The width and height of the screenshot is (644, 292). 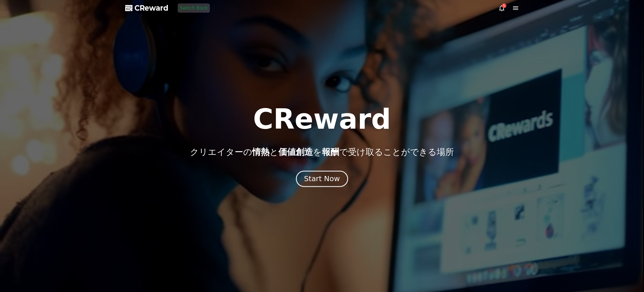 What do you see at coordinates (504, 6) in the screenshot?
I see `div: 5` at bounding box center [504, 6].